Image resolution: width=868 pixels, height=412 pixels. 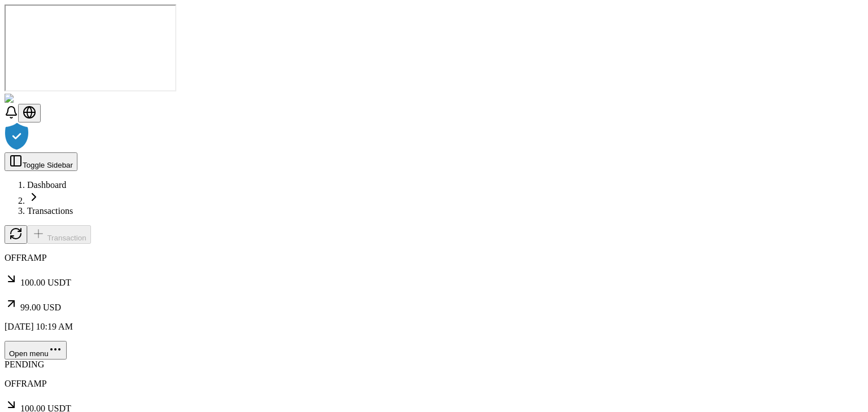 I want to click on a: Transactions, so click(x=50, y=210).